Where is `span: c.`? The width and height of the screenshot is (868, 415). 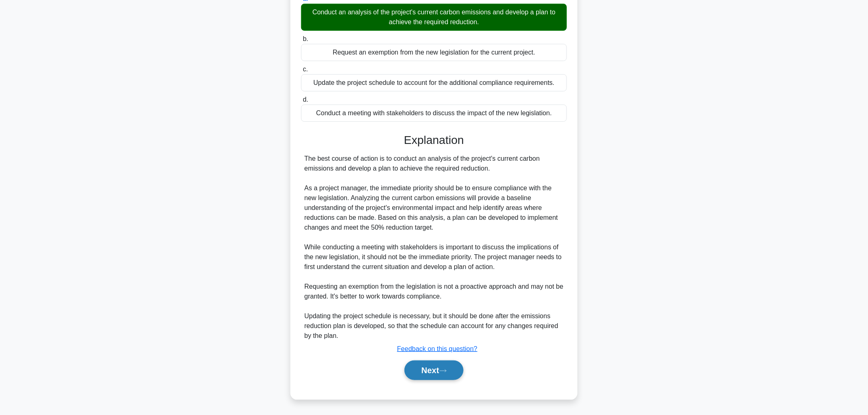 span: c. is located at coordinates (305, 69).